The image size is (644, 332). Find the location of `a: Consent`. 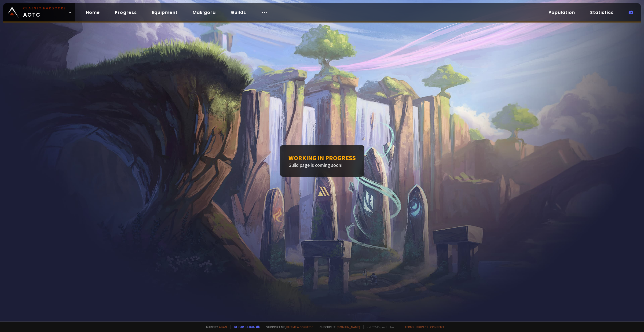

a: Consent is located at coordinates (437, 327).